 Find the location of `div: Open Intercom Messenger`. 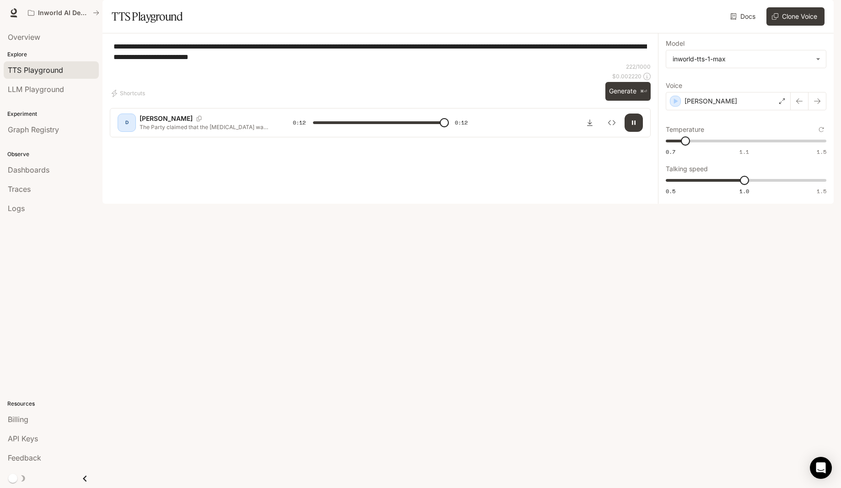

div: Open Intercom Messenger is located at coordinates (821, 468).